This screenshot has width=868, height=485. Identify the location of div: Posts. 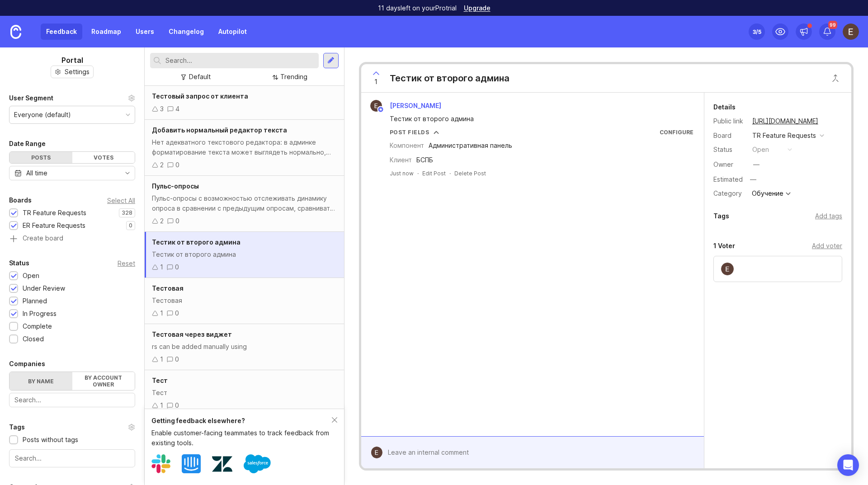
(41, 158).